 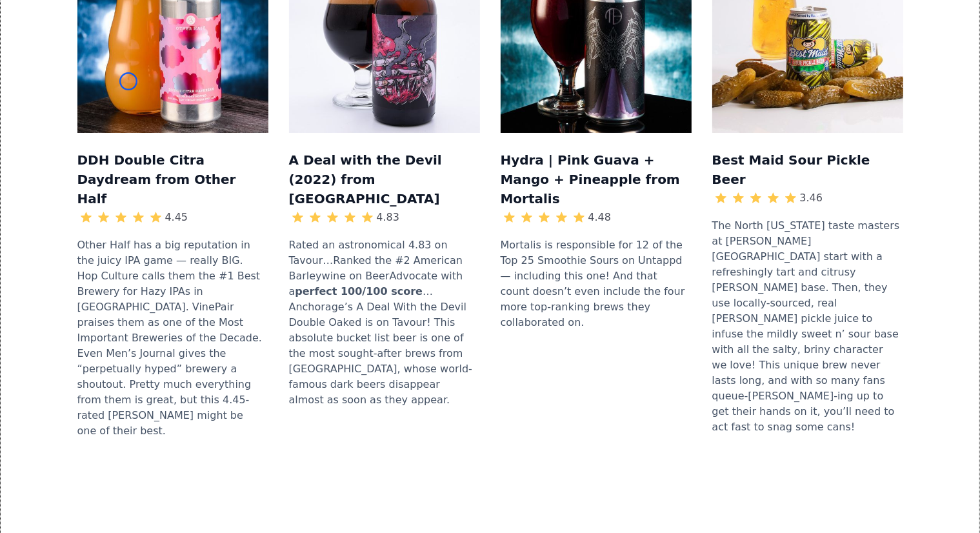 I want to click on div: Other Half has a big reputation in the juicy IPA game — really BIG. Hop Culture calls them the #1..., so click(x=173, y=338).